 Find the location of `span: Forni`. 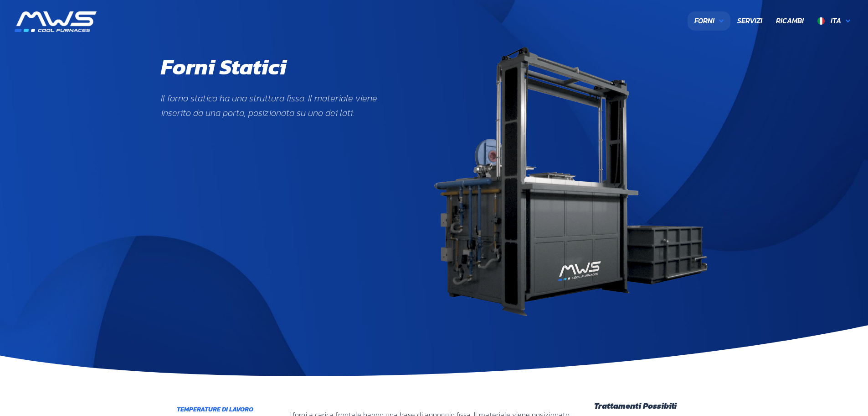

span: Forni is located at coordinates (705, 21).